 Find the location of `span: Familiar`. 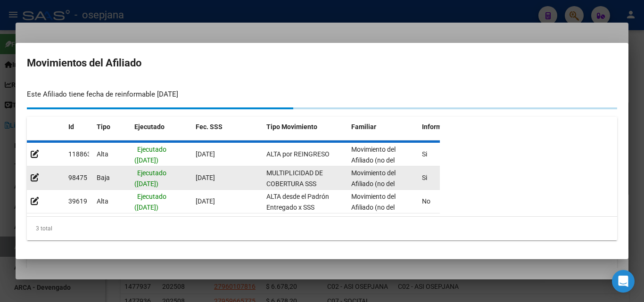

span: Familiar is located at coordinates (363, 127).